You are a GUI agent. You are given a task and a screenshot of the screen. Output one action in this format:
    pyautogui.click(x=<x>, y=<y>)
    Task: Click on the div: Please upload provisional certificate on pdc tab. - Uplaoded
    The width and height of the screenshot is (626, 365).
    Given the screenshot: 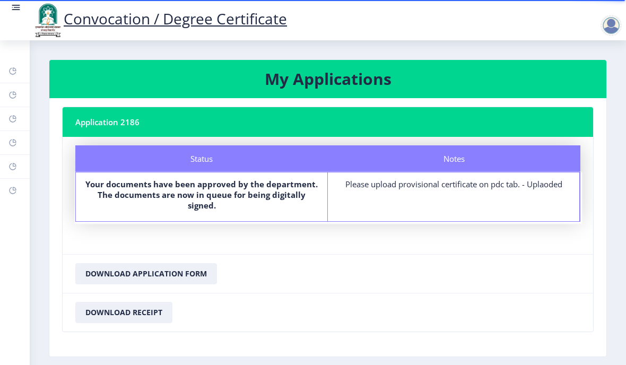 What is the action you would take?
    pyautogui.click(x=454, y=184)
    